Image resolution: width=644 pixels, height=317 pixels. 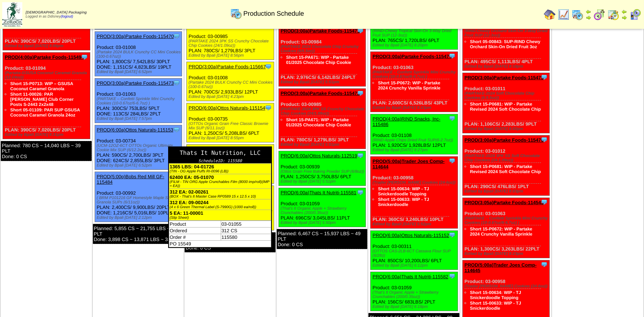 What do you see at coordinates (46, 151) in the screenshot?
I see `div: Planned: 780 CS ~ 14,040 LBS ~ 39 PLT Done: 0 CS` at bounding box center [46, 151].